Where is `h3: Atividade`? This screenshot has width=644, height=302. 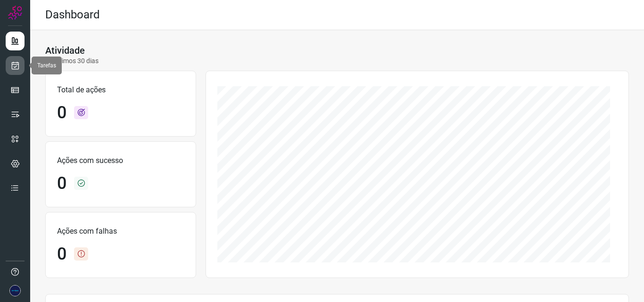 h3: Atividade is located at coordinates (65, 51).